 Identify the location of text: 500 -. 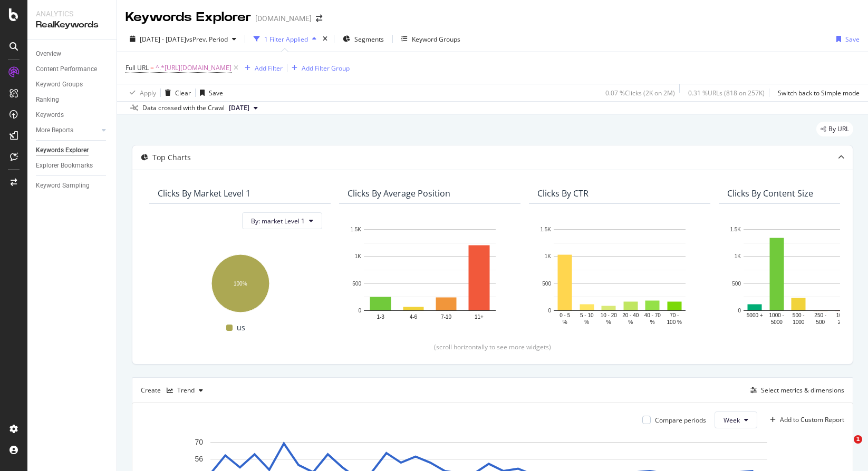
(798, 315).